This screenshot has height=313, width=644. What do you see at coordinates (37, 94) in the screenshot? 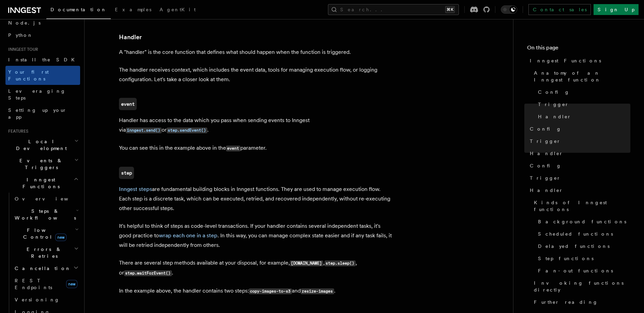
I see `span: Leveraging Steps` at bounding box center [37, 94].